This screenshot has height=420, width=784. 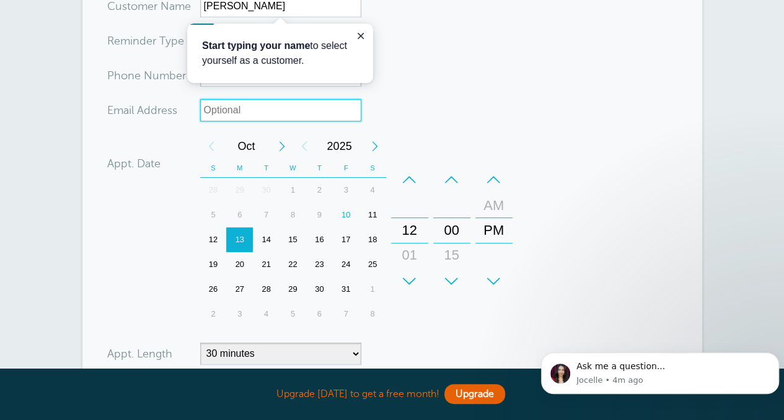 I want to click on div: 2, so click(x=213, y=314).